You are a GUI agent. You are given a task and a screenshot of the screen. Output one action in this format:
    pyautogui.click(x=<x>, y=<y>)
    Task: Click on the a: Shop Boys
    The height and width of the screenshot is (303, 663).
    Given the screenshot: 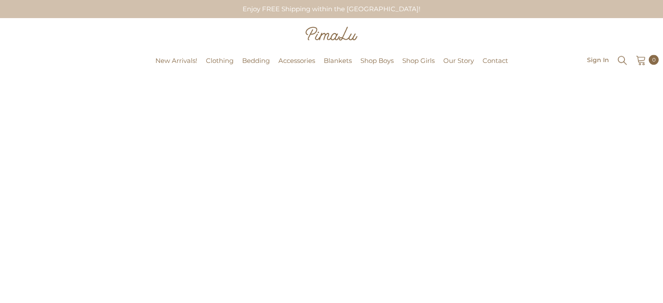 What is the action you would take?
    pyautogui.click(x=377, y=66)
    